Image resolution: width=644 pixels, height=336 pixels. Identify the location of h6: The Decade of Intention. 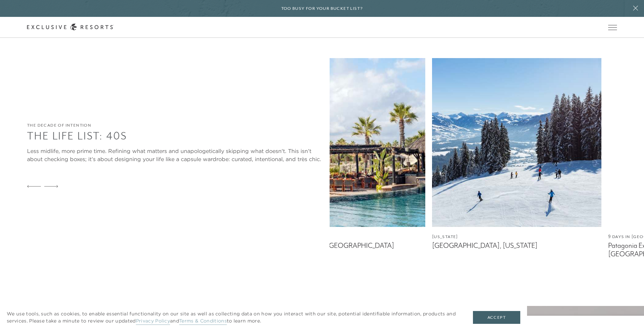
(175, 125).